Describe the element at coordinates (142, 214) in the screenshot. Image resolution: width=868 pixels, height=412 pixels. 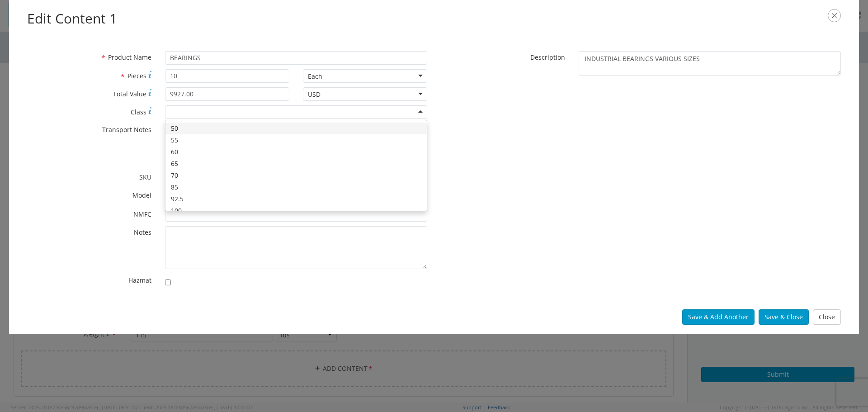
I see `span: NMFC` at that location.